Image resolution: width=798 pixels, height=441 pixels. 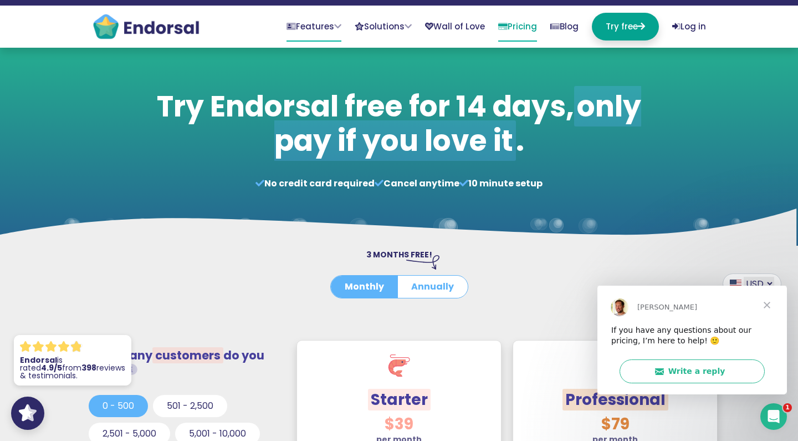 What do you see at coordinates (399, 365) in the screenshot?
I see `img: shrimp.svg` at bounding box center [399, 365].